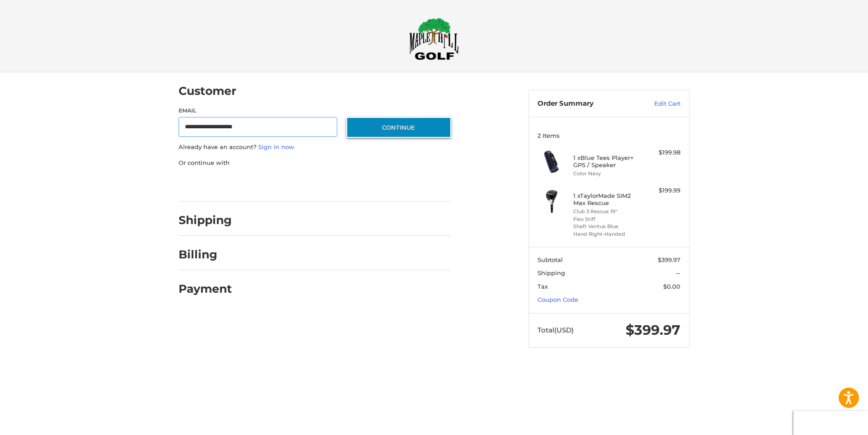  Describe the element at coordinates (315, 147) in the screenshot. I see `p: Already have an account?` at that location.